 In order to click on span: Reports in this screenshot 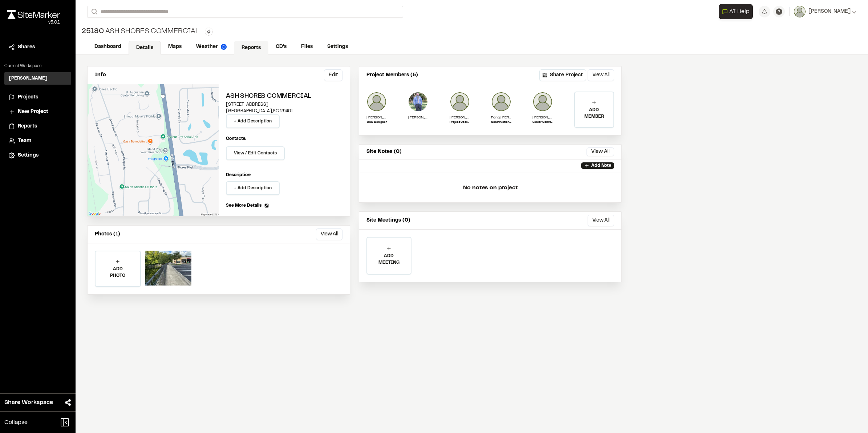, I will do `click(27, 127)`.